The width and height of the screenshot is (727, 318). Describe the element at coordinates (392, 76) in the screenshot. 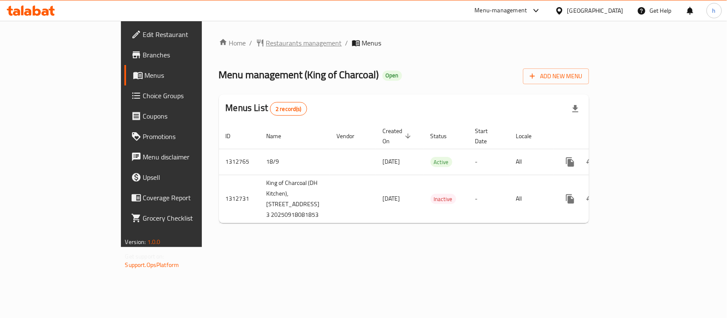

I see `div: Open` at that location.